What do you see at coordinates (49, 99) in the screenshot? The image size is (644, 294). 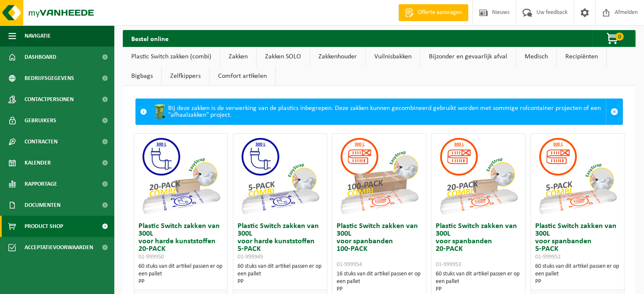 I see `span: Contactpersonen` at bounding box center [49, 99].